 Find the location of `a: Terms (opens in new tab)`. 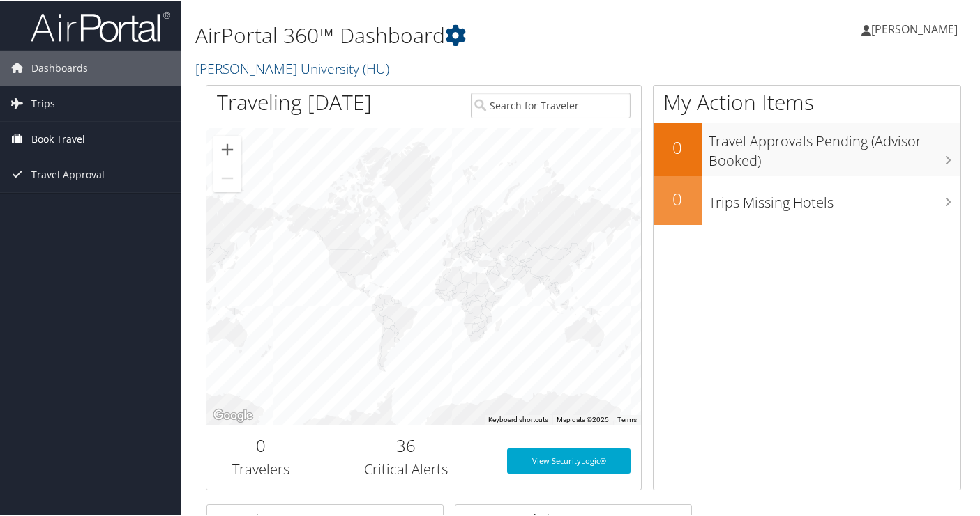

a: Terms (opens in new tab) is located at coordinates (627, 418).